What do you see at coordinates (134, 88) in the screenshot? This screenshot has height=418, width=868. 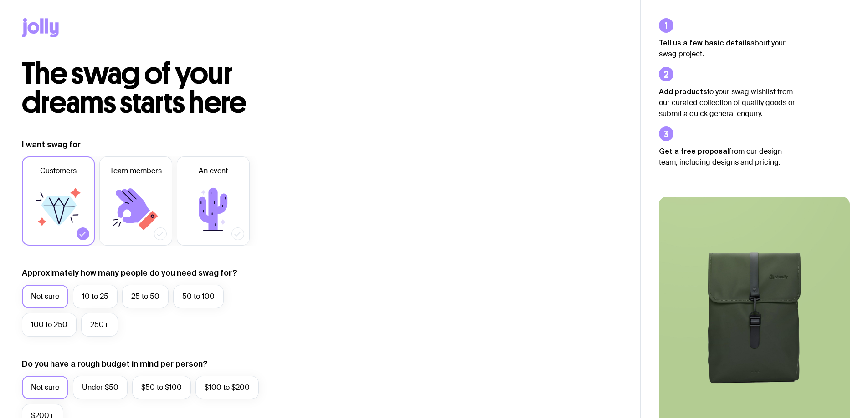 I see `span: The swag of your dreams starts here` at bounding box center [134, 88].